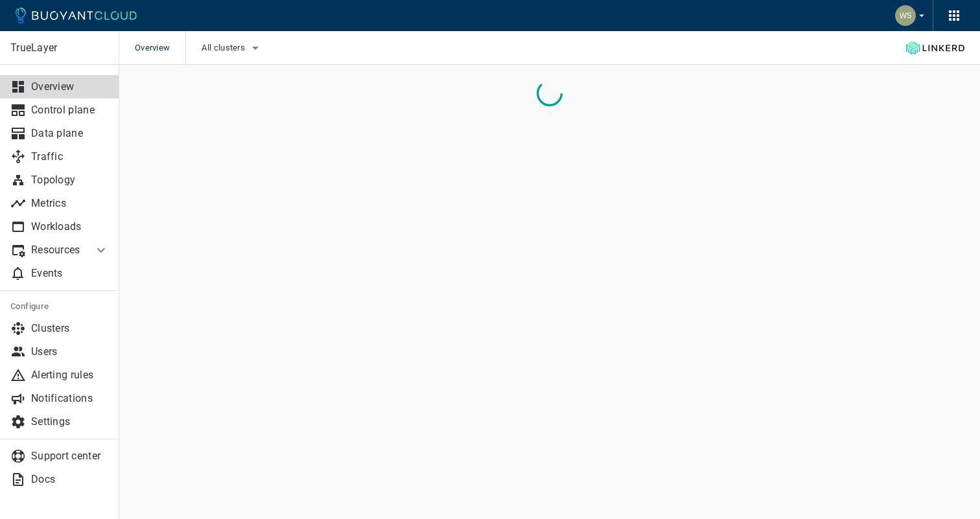 The height and width of the screenshot is (519, 980). I want to click on p: Users, so click(70, 352).